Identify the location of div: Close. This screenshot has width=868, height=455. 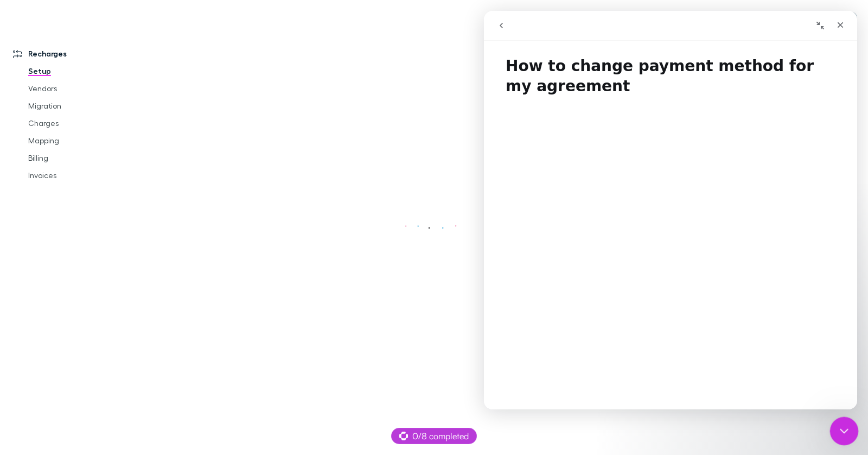
(357, 14).